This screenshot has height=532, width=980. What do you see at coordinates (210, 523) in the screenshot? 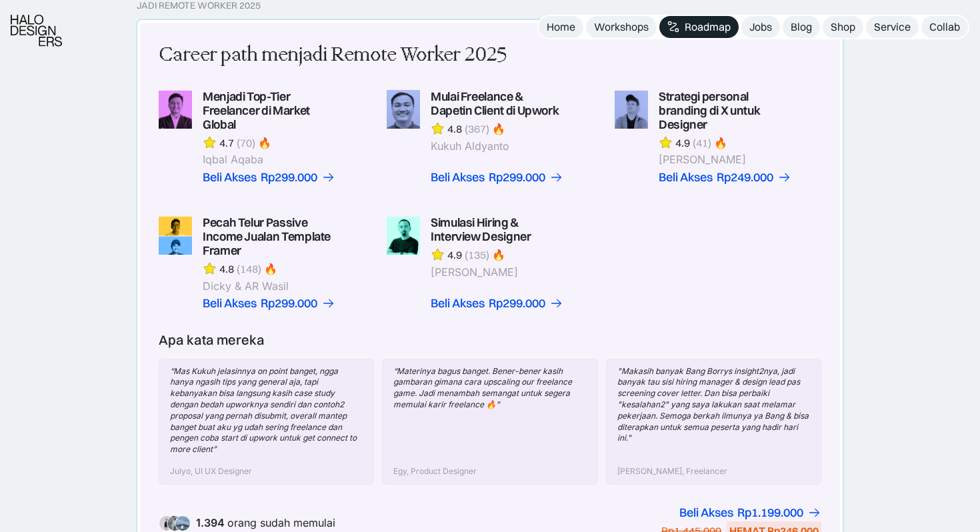
I see `span: 1.394` at bounding box center [210, 523].